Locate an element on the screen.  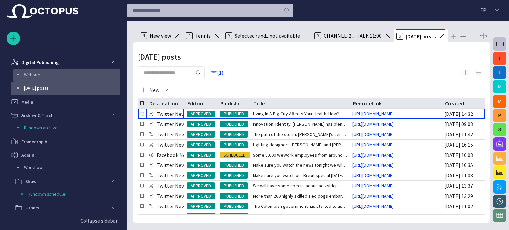
div: 4/1/2019 13:29 is located at coordinates (459, 196).